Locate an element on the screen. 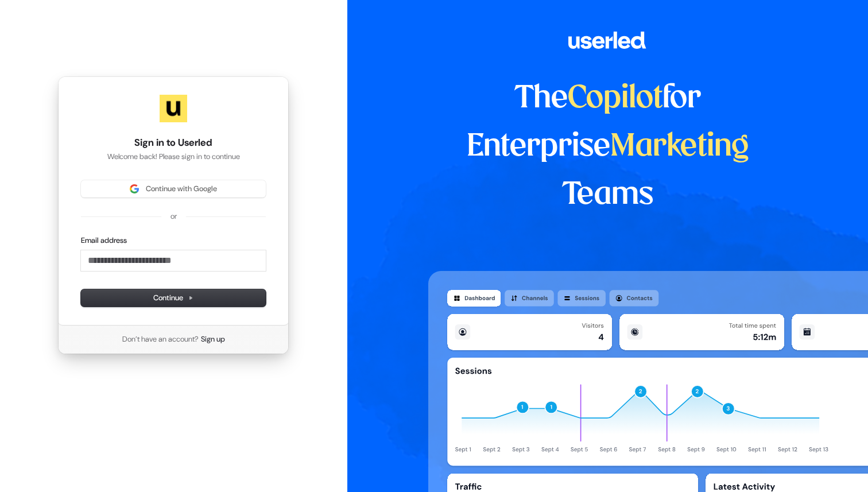 The image size is (868, 492). p: Welcome back! Please sign in to continue is located at coordinates (173, 157).